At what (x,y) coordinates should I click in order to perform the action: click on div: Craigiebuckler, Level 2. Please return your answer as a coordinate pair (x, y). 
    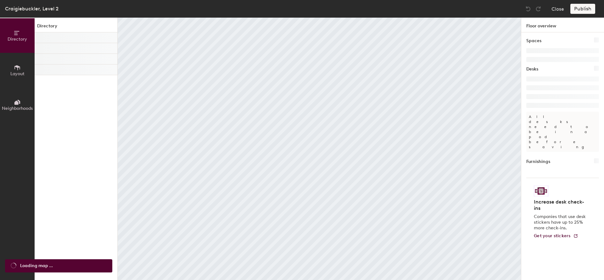
    Looking at the image, I should click on (32, 8).